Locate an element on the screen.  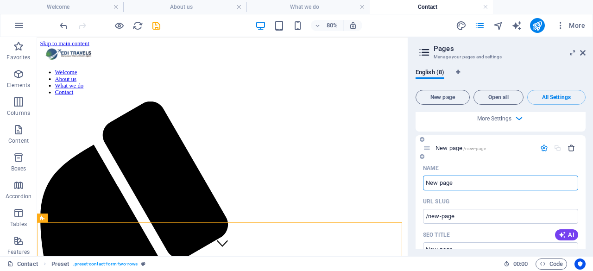
p: Elements is located at coordinates (19, 85).